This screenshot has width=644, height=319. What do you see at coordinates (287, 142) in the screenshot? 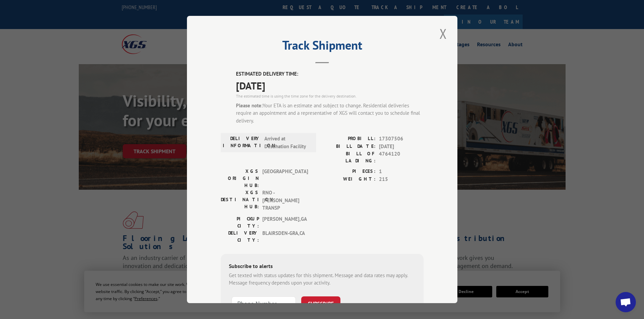
I see `span: Arrived at Destination Facility` at bounding box center [287, 142].